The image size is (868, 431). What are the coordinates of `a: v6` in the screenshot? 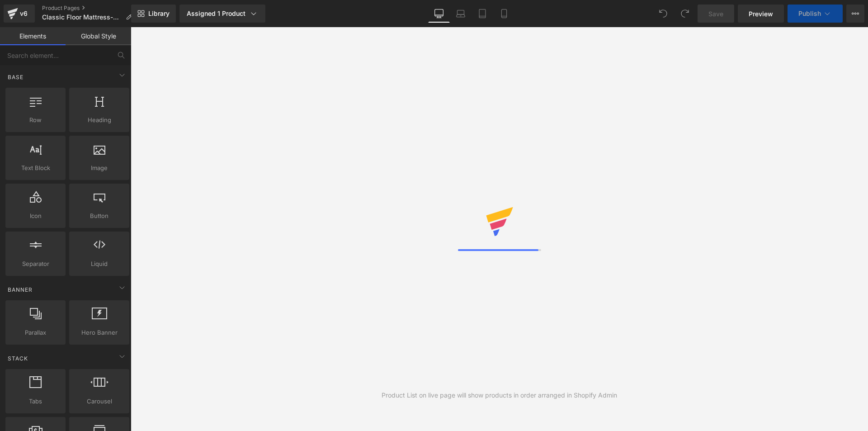 It's located at (19, 14).